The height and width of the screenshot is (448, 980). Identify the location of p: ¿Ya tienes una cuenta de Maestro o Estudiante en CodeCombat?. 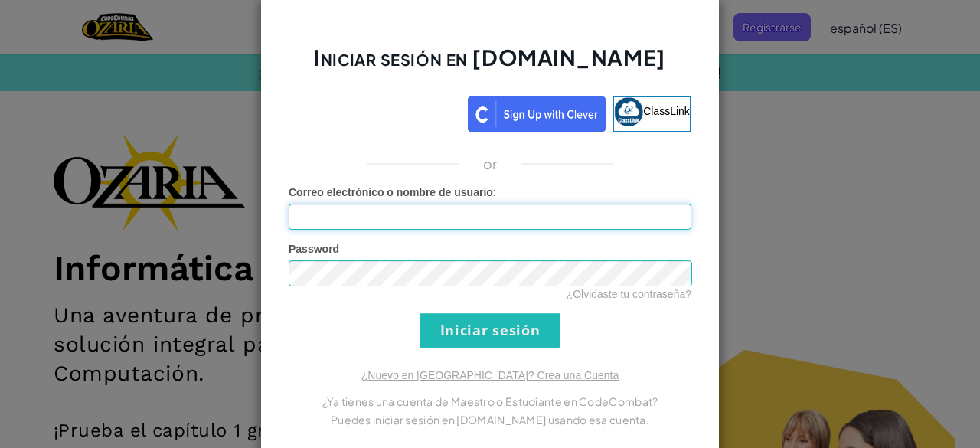
(490, 401).